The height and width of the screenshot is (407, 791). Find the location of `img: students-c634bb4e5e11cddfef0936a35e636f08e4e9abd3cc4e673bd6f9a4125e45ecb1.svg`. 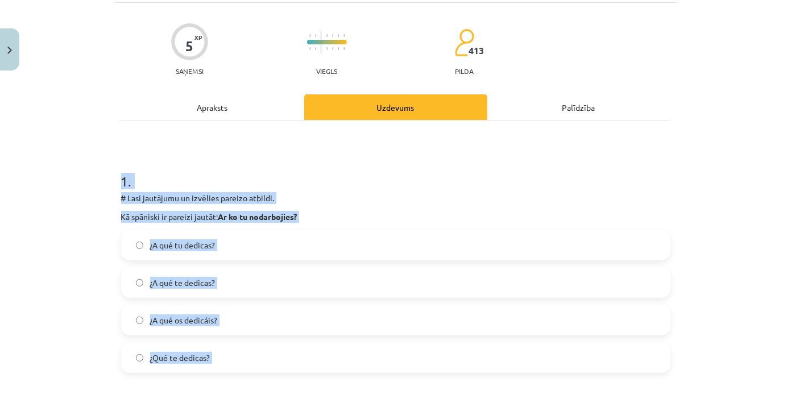

img: students-c634bb4e5e11cddfef0936a35e636f08e4e9abd3cc4e673bd6f9a4125e45ecb1.svg is located at coordinates (464, 43).